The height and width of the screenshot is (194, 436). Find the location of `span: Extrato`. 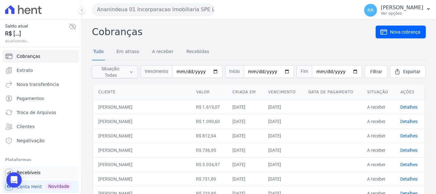

span: Extrato is located at coordinates (25, 70).